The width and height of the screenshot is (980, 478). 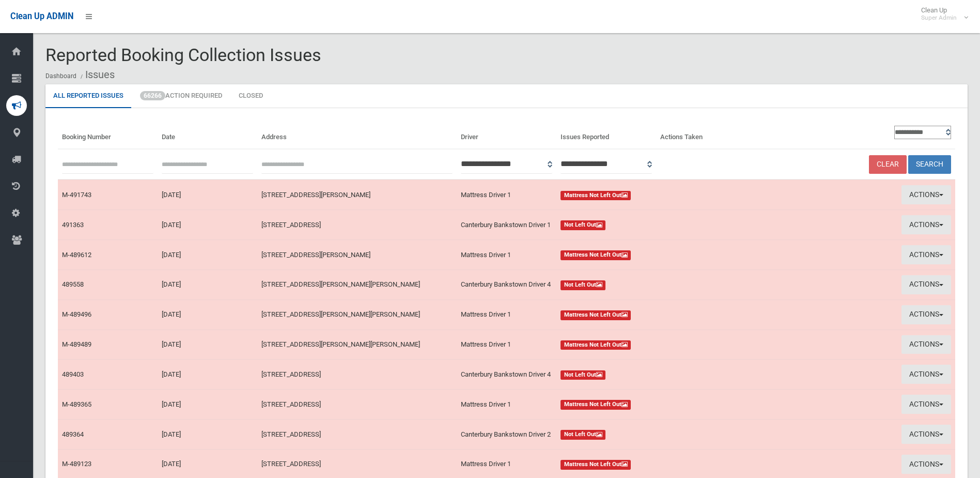 I want to click on a: Closed, so click(x=251, y=97).